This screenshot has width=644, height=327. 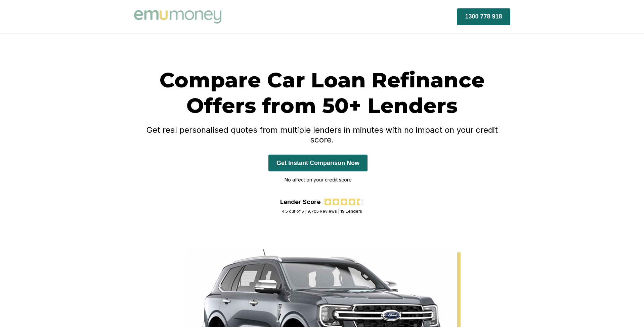 What do you see at coordinates (318, 163) in the screenshot?
I see `a: Get Instant Comparison Now` at bounding box center [318, 163].